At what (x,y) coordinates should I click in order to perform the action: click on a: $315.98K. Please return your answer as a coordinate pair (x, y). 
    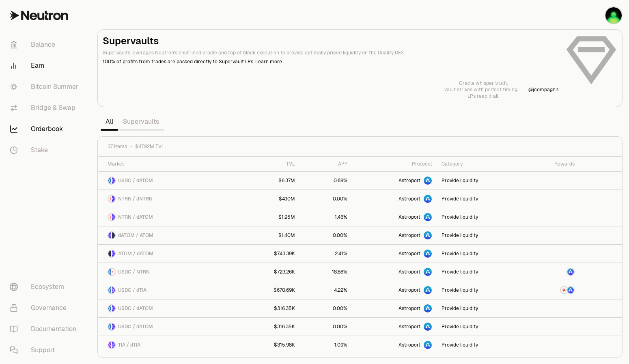
    Looking at the image, I should click on (270, 345).